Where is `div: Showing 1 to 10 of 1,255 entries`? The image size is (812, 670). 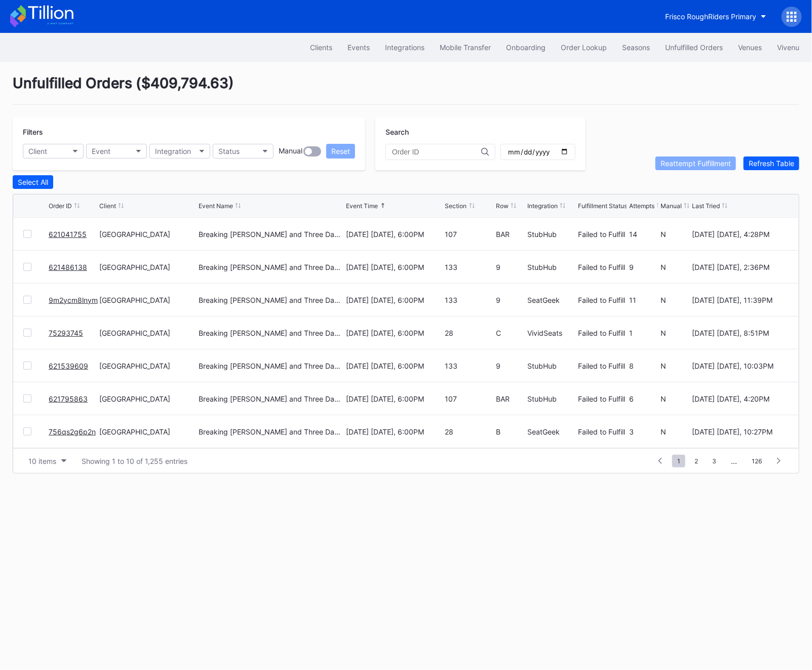 div: Showing 1 to 10 of 1,255 entries is located at coordinates (134, 461).